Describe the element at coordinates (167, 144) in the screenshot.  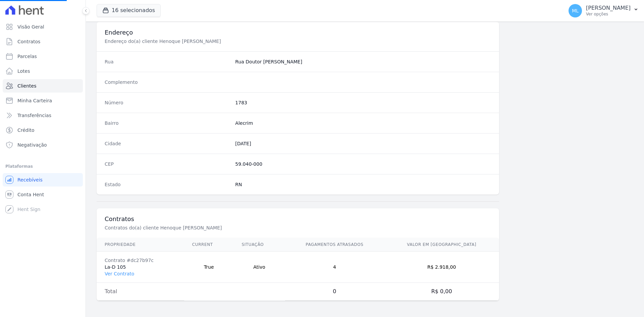
I see `dt: Cidade` at that location.